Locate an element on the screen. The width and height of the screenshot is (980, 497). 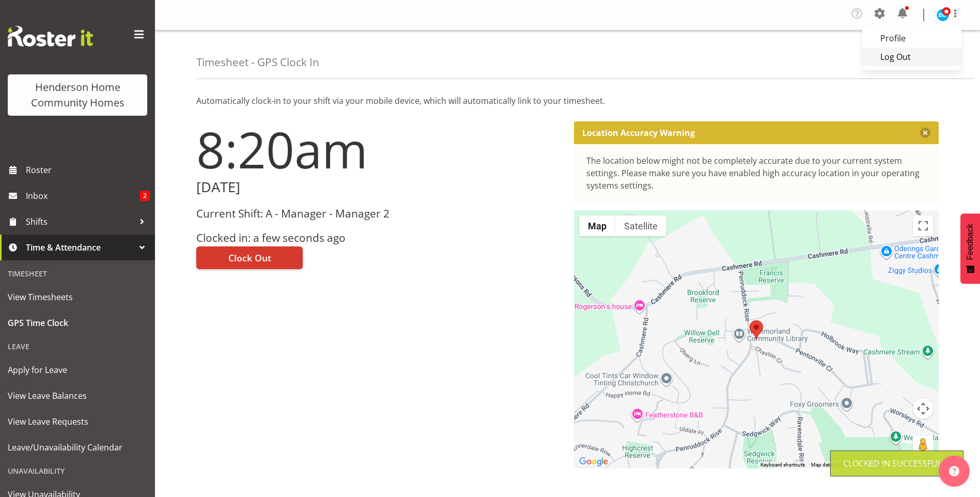
span: View Timesheets is located at coordinates (77, 297).